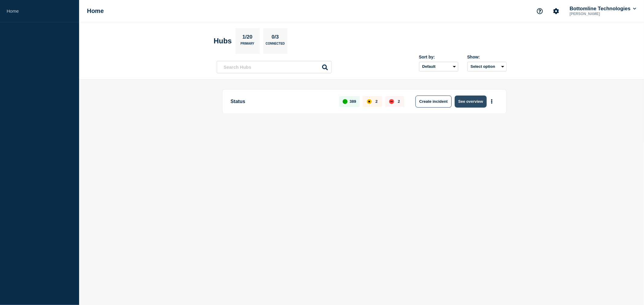  What do you see at coordinates (438, 67) in the screenshot?
I see `select: Sort by` at bounding box center [438, 67].